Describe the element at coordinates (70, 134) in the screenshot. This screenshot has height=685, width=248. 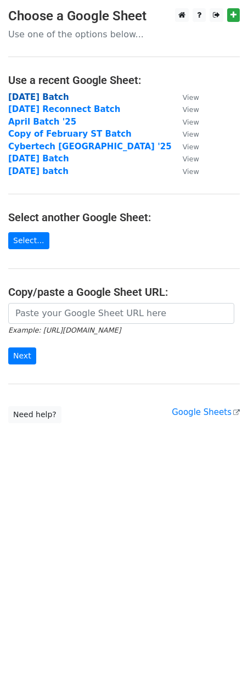
I see `strong: Copy of February ST Batch` at that location.